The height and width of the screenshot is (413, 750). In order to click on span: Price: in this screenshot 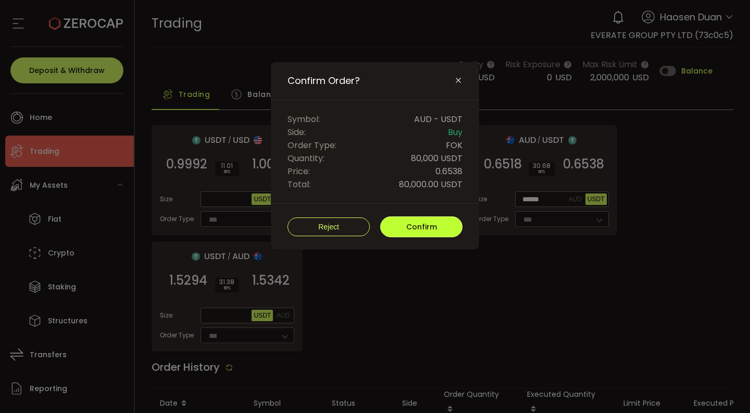, I will do `click(298, 171)`.